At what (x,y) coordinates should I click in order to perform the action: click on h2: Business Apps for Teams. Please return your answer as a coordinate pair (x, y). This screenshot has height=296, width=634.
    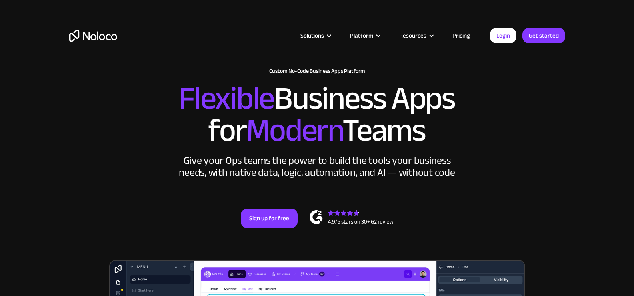
    Looking at the image, I should click on (317, 114).